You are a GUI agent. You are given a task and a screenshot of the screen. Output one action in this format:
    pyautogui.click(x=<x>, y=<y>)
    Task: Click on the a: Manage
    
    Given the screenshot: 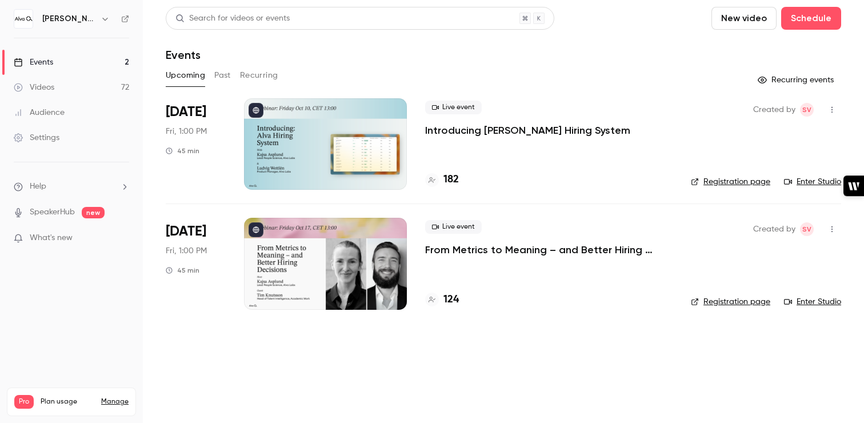 What is the action you would take?
    pyautogui.click(x=115, y=402)
    